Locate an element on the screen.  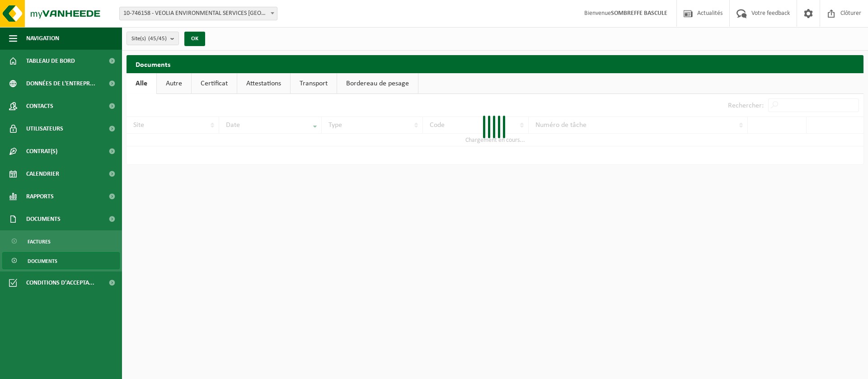
span: Calendrier is located at coordinates (43, 174).